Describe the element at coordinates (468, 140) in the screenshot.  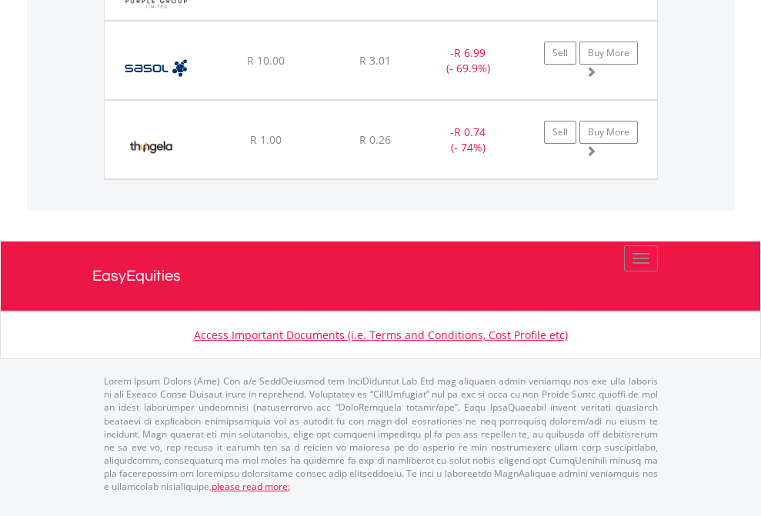
I see `div: - (- 74%)` at that location.